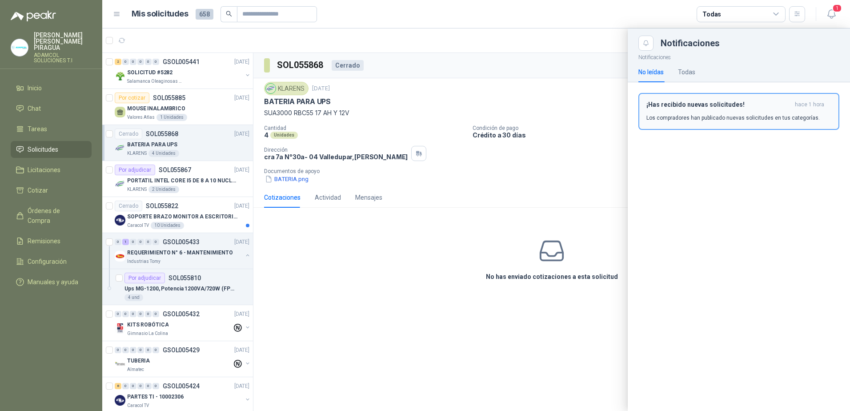 Image resolution: width=850 pixels, height=411 pixels. What do you see at coordinates (38, 190) in the screenshot?
I see `span: Cotizar` at bounding box center [38, 190].